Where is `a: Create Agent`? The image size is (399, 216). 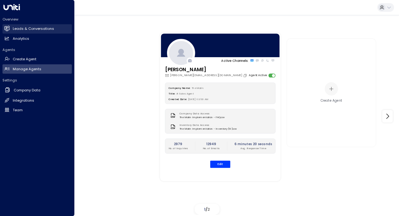
a: Create Agent is located at coordinates (37, 59).